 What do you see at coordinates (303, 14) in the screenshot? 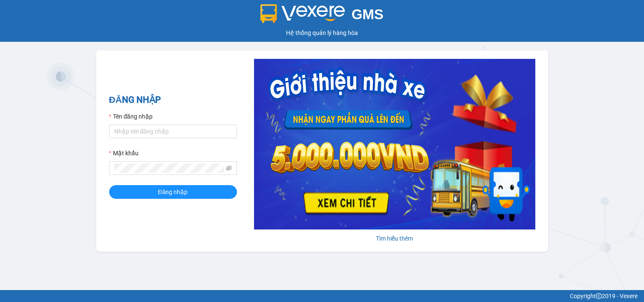
I see `img: logo 2` at bounding box center [303, 14].